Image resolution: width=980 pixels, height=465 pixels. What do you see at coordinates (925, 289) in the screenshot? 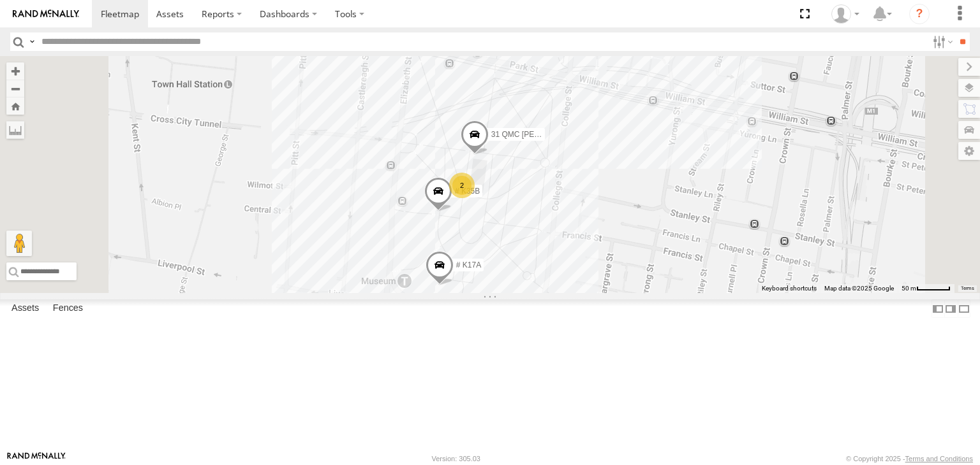
I see `button: Map Scale: 50 m per 50 pixels` at bounding box center [925, 289].